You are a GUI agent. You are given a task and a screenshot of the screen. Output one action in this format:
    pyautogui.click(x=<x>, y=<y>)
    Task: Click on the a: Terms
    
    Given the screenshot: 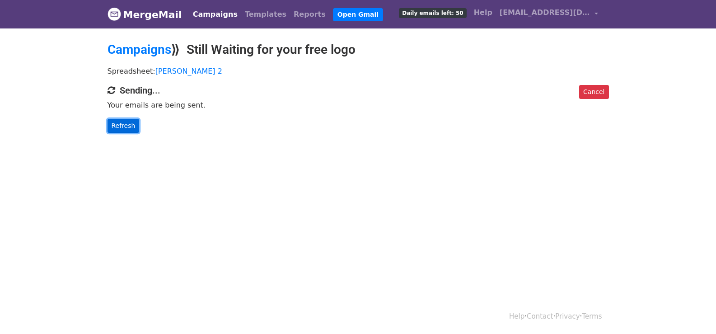 What is the action you would take?
    pyautogui.click(x=592, y=316)
    